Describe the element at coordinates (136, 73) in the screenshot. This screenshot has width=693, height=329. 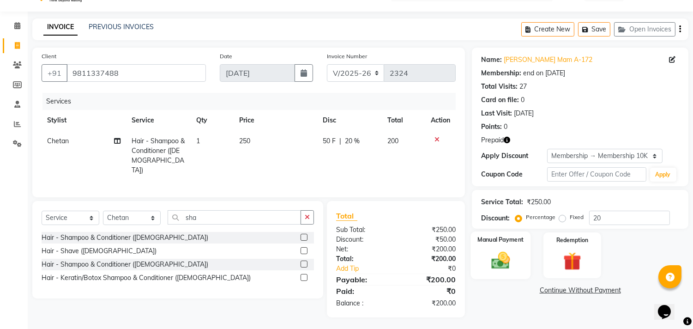
I see `input: Search by Name/Mobile/Email/Code` at that location.